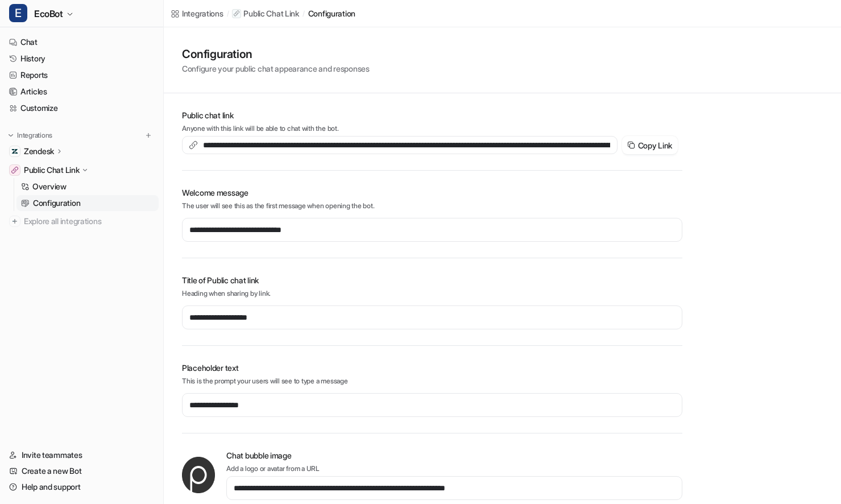  I want to click on span: Explore all integrations, so click(88, 221).